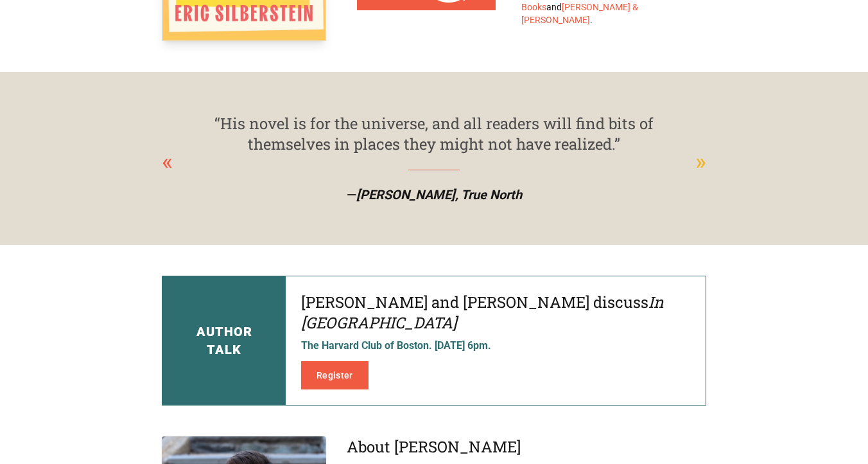 The width and height of the screenshot is (868, 464). Describe the element at coordinates (334, 376) in the screenshot. I see `a: Register` at that location.